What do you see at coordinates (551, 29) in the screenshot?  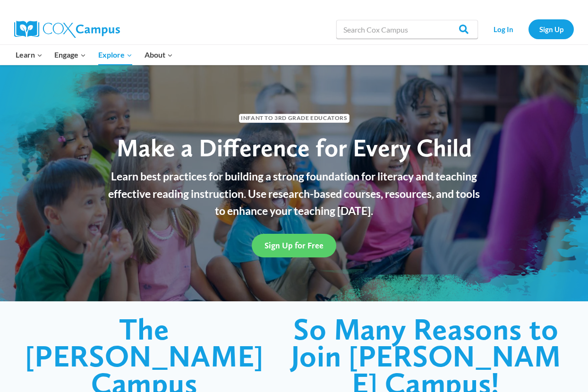 I see `a: Sign Up` at bounding box center [551, 29].